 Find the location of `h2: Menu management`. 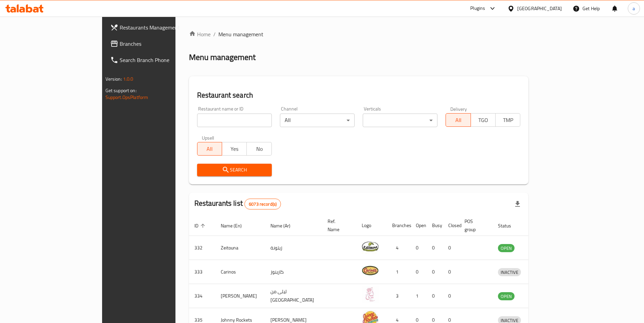

h2: Menu management is located at coordinates (222, 57).